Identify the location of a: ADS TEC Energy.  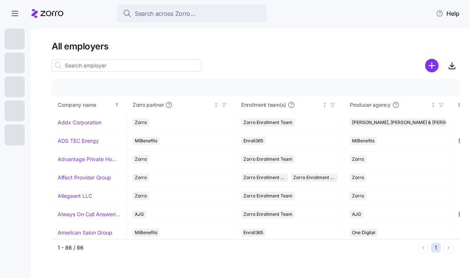
(78, 141).